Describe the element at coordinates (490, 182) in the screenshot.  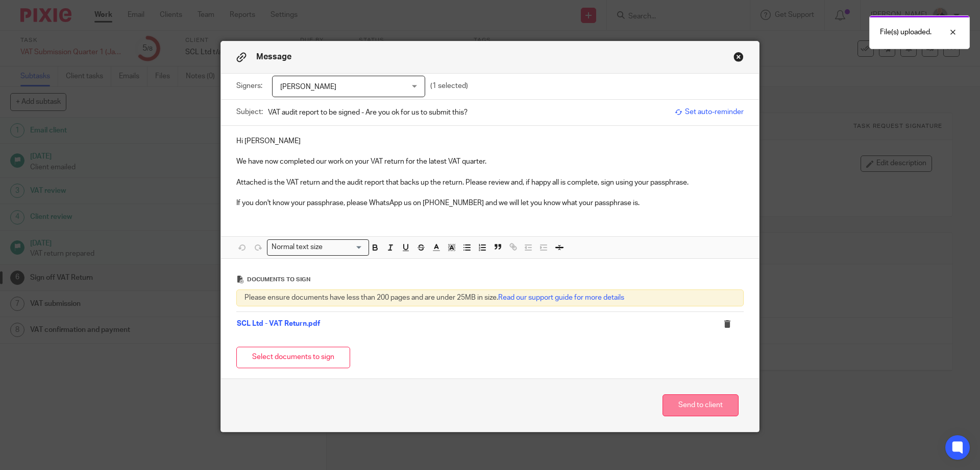
I see `p: Attached is the VAT return and the audit report that backs up the return. Please review and, if h...` at that location.